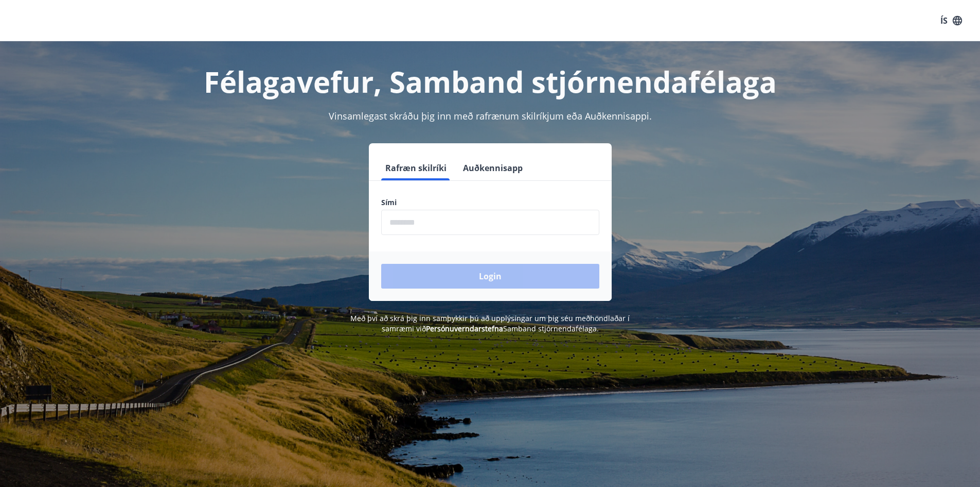 The height and width of the screenshot is (487, 980). What do you see at coordinates (490, 115) in the screenshot?
I see `span: Vinsamlegast skráðu þig inn með rafrænum skilríkjum eða Auðkennisappi.` at bounding box center [490, 115].